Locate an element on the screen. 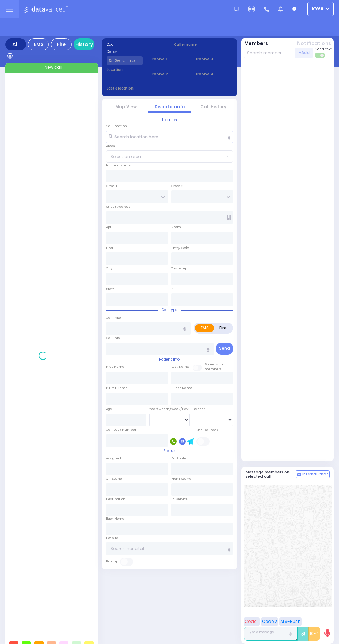  a: History is located at coordinates (84, 44).